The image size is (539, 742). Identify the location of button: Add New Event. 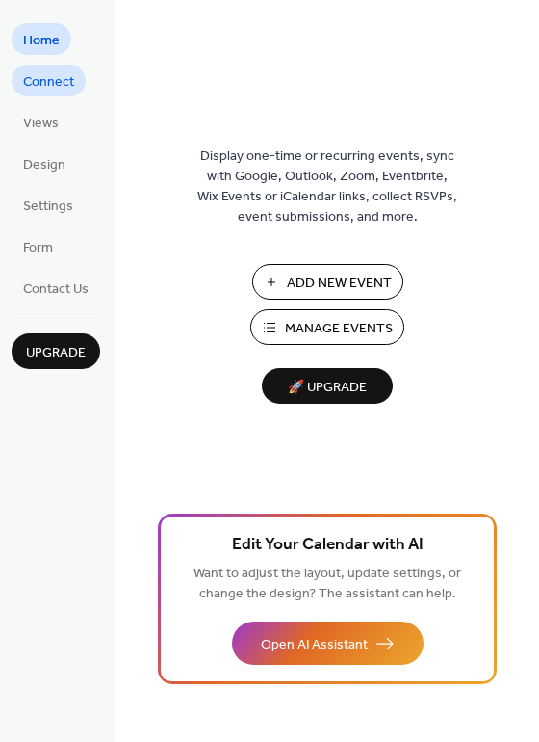
(327, 281).